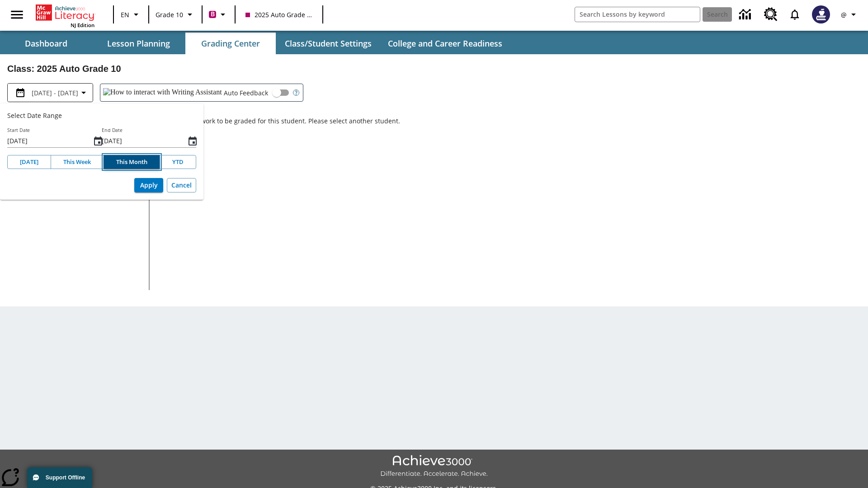 The width and height of the screenshot is (868, 488). What do you see at coordinates (65, 13) in the screenshot?
I see `a: Home` at bounding box center [65, 13].